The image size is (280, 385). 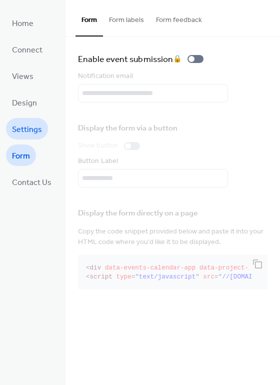 What do you see at coordinates (31, 182) in the screenshot?
I see `span: Contact Us` at bounding box center [31, 182].